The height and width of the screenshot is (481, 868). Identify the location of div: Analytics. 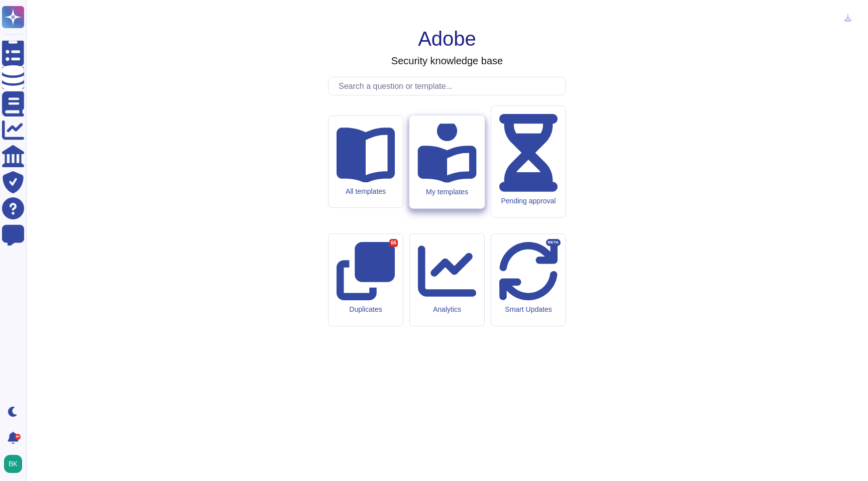
(447, 310).